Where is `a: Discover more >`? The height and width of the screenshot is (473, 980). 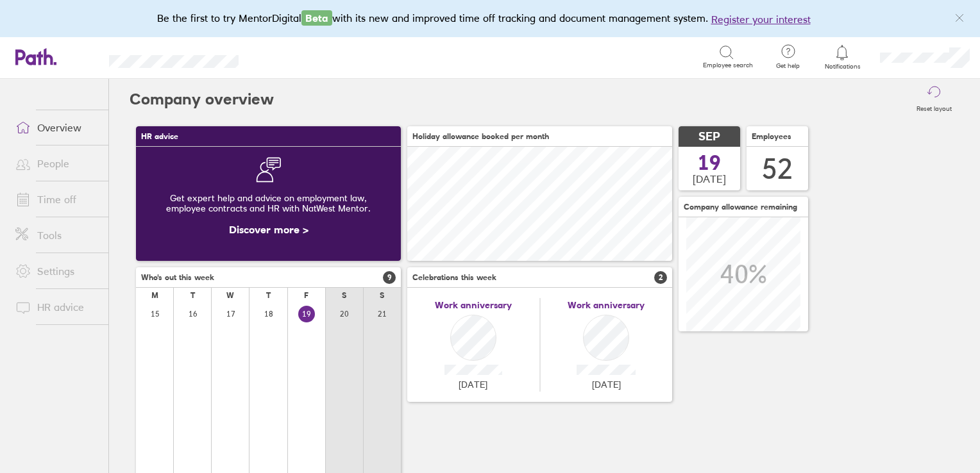
a: Discover more > is located at coordinates (268, 229).